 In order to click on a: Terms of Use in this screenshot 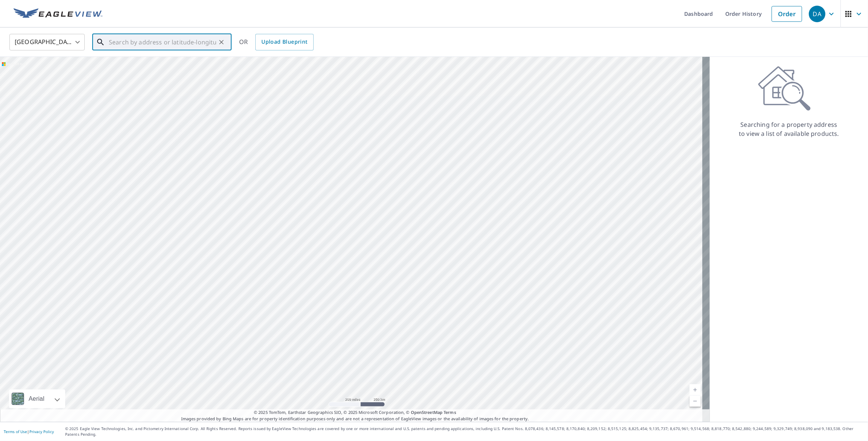, I will do `click(16, 431)`.